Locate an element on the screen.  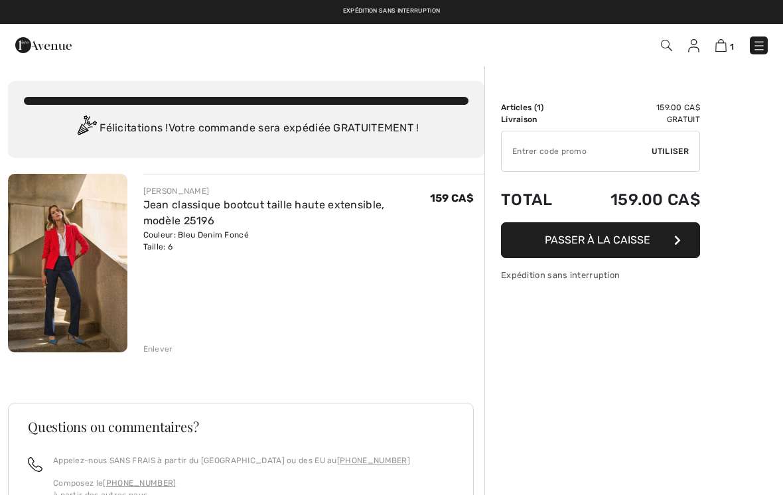
img: Panier d'achat is located at coordinates (721, 45).